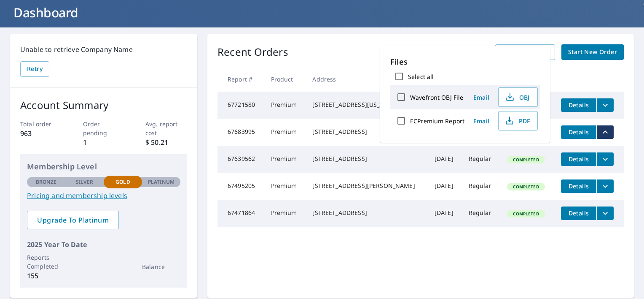  Describe the element at coordinates (73, 220) in the screenshot. I see `span: Upgrade To Platinum` at that location.